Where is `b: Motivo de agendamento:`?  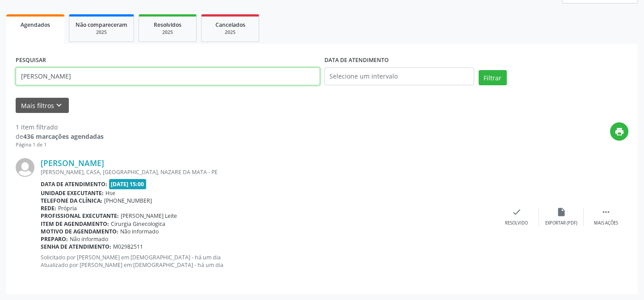 b: Motivo de agendamento: is located at coordinates (79, 232).